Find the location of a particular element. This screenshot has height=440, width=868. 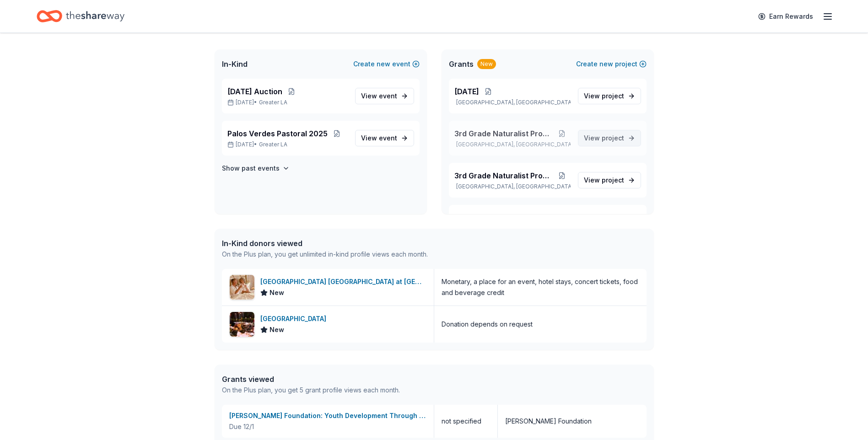

div: Due 12/1 is located at coordinates (328, 427).